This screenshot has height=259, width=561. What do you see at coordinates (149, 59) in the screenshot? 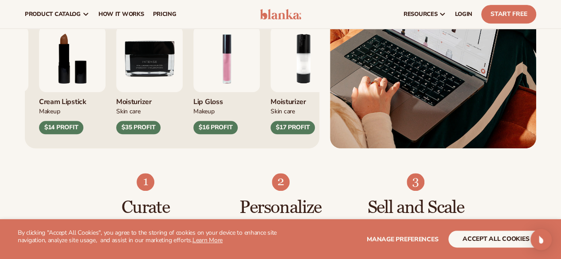
I see `img: Moisturizer.` at bounding box center [149, 59].